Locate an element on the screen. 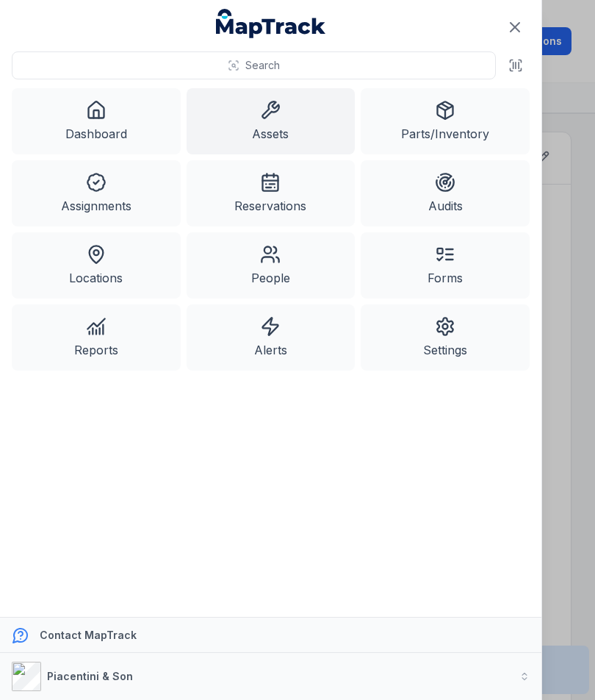 This screenshot has height=700, width=595. strong: Contact MapTrack is located at coordinates (88, 635).